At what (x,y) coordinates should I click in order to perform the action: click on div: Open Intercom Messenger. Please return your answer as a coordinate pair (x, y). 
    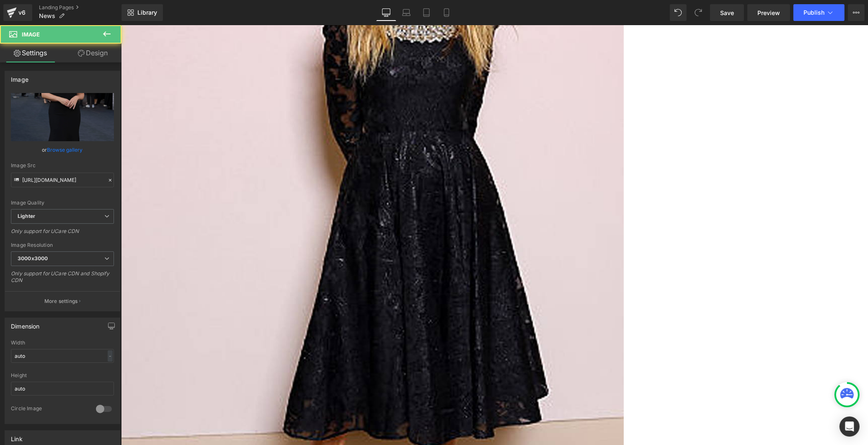
    Looking at the image, I should click on (850, 427).